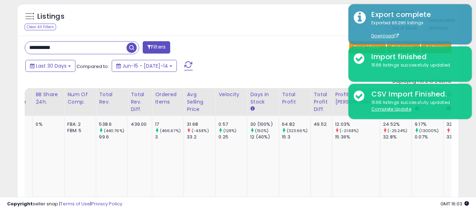 The height and width of the screenshot is (211, 476). What do you see at coordinates (11, 10) in the screenshot?
I see `button: go back` at bounding box center [11, 10].